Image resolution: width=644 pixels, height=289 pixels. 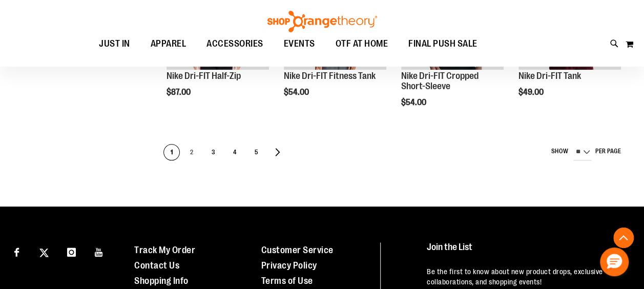 What do you see at coordinates (114, 44) in the screenshot?
I see `span: JUST IN` at bounding box center [114, 44].